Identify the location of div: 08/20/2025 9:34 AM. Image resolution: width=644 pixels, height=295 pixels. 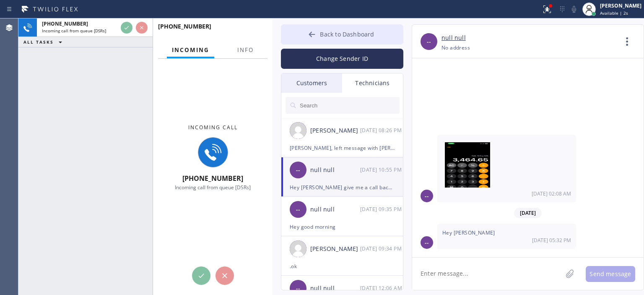
(382, 249).